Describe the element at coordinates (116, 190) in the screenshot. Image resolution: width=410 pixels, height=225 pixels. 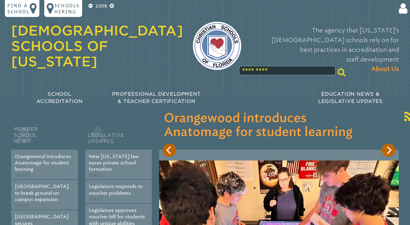
I see `a: Legislature responds to voucher problems` at that location.